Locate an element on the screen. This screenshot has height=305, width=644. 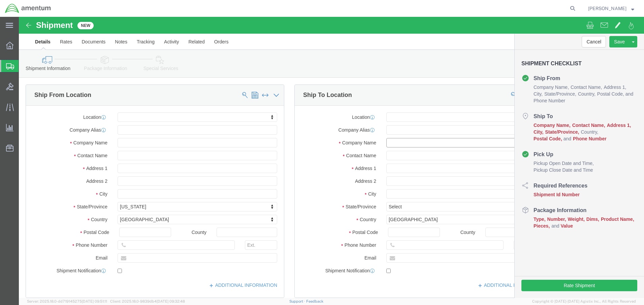
img: logo is located at coordinates (28, 8).